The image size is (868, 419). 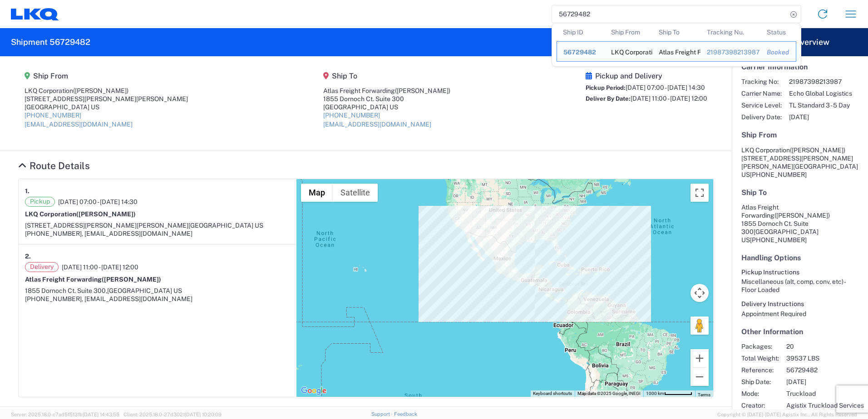 What do you see at coordinates (825, 358) in the screenshot?
I see `span: 39537 LBS` at bounding box center [825, 358].